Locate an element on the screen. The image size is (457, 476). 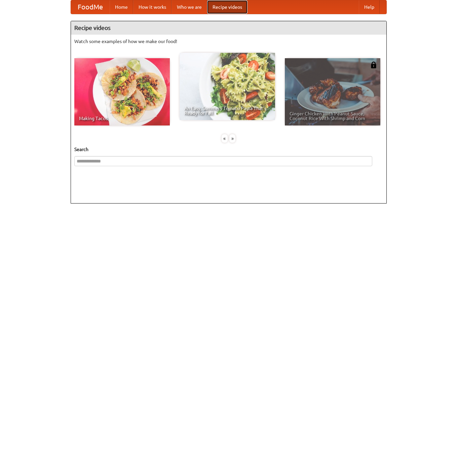
a: Making Tacos is located at coordinates (122, 92).